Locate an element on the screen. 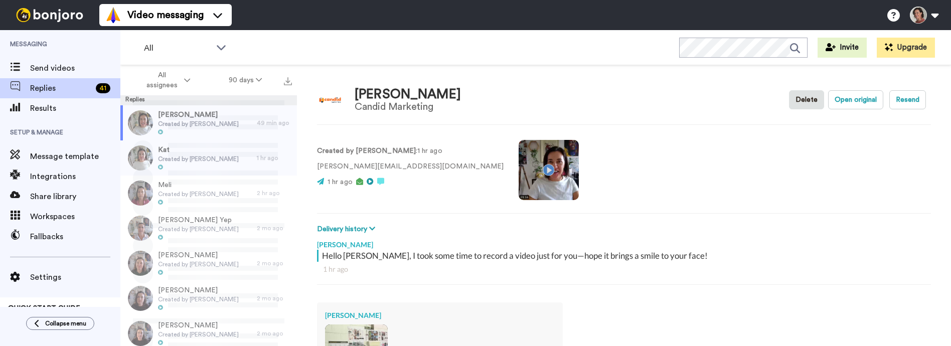 The height and width of the screenshot is (346, 951). div: Candid Marketing is located at coordinates (408, 107).